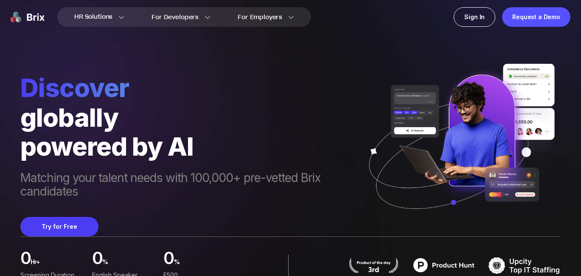 The image size is (581, 276). Describe the element at coordinates (189, 117) in the screenshot. I see `div: globally` at that location.